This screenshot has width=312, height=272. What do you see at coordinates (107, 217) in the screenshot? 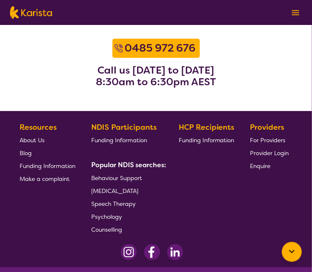
I see `span: Psychology` at bounding box center [107, 217].